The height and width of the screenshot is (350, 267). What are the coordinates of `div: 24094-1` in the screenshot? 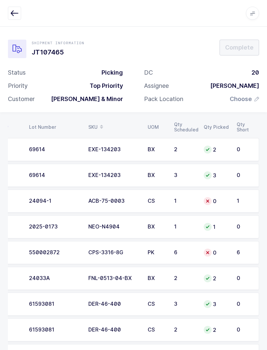 It's located at (55, 201).